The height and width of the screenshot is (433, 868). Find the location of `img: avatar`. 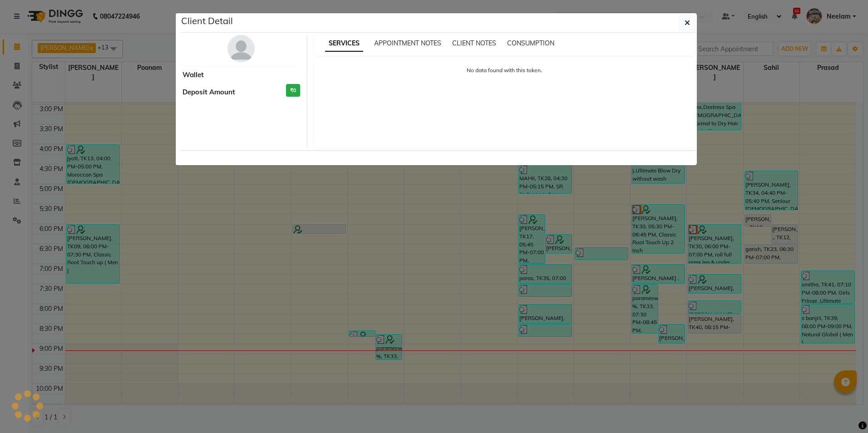

img: avatar is located at coordinates (241, 48).